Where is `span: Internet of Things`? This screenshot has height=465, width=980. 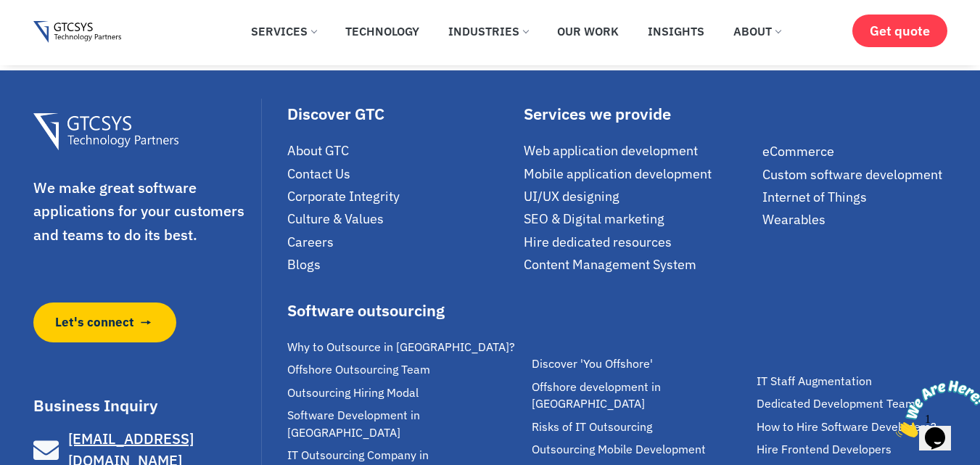 span: Internet of Things is located at coordinates (815, 197).